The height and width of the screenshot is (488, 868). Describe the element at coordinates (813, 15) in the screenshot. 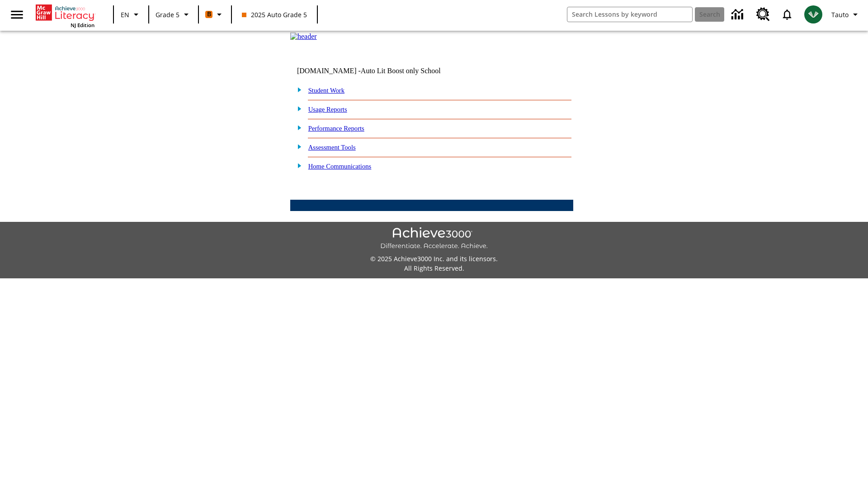

I see `button: Select a new avatar` at that location.